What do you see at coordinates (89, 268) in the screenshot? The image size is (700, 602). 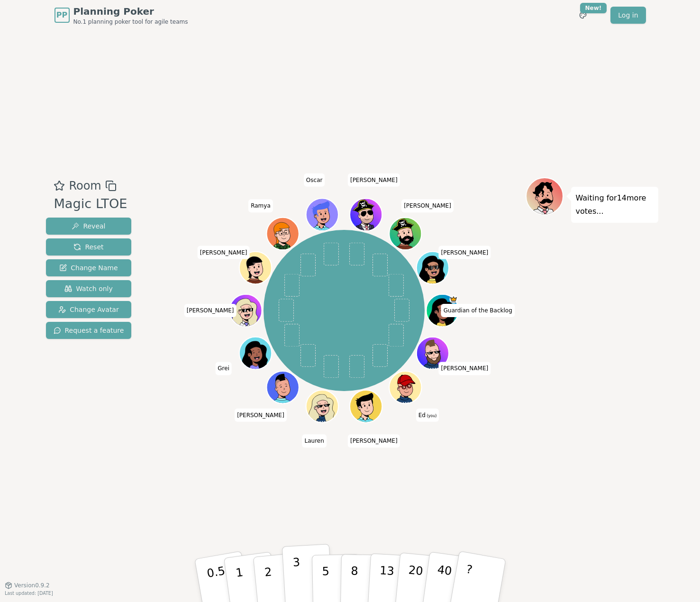 I see `button: Change Name` at bounding box center [89, 268].